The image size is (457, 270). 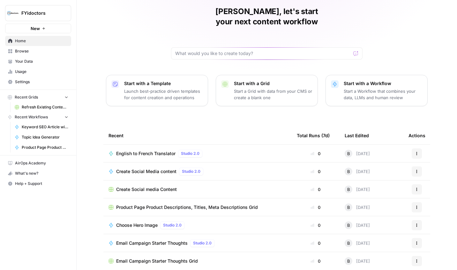 What do you see at coordinates (42, 82) in the screenshot?
I see `span: Settings` at bounding box center [42, 82].